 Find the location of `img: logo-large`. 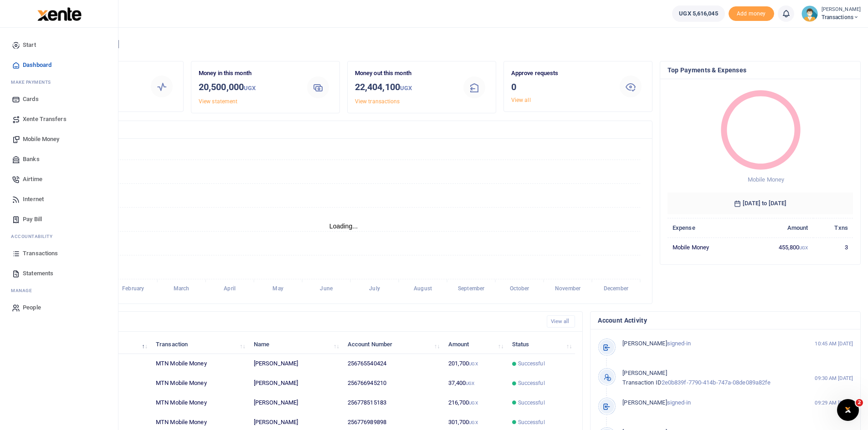

img: logo-large is located at coordinates (59, 14).